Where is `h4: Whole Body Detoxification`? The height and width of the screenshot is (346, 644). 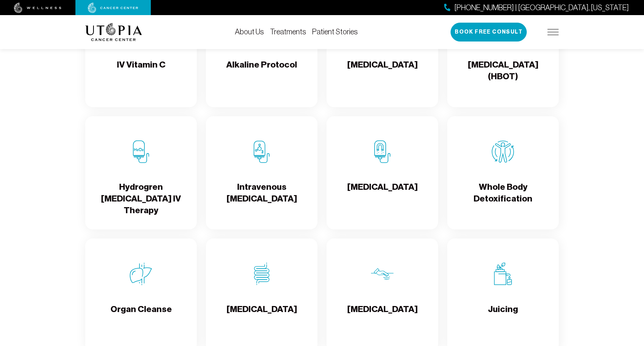
h4: Whole Body Detoxification is located at coordinates (503, 193).